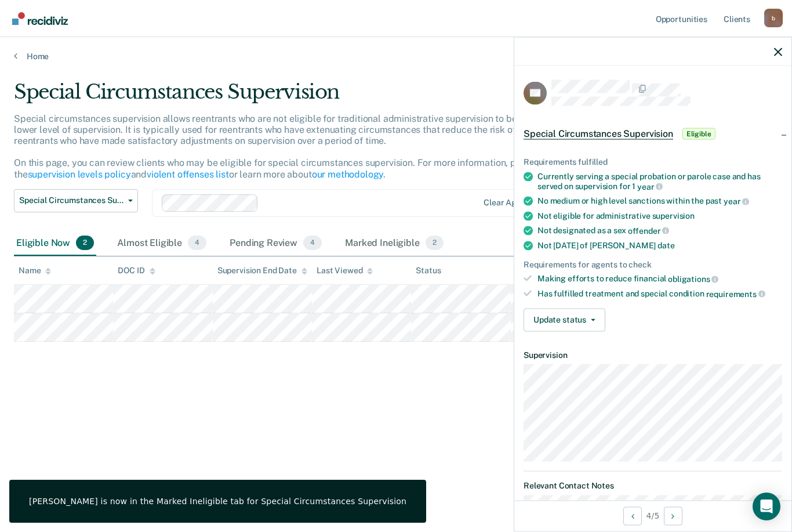  Describe the element at coordinates (693, 279) in the screenshot. I see `span: obligations` at that location.